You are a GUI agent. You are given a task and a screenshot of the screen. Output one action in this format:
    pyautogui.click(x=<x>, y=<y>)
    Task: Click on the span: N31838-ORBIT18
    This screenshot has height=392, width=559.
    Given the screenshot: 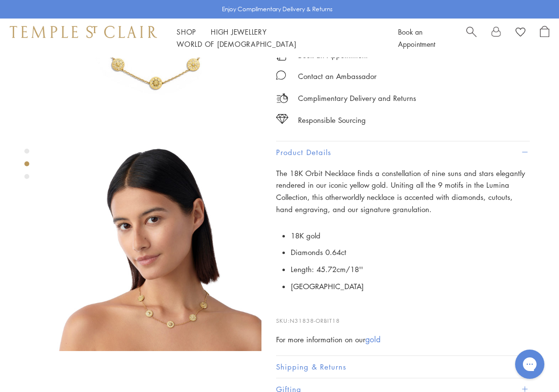 What is the action you would take?
    pyautogui.click(x=315, y=320)
    